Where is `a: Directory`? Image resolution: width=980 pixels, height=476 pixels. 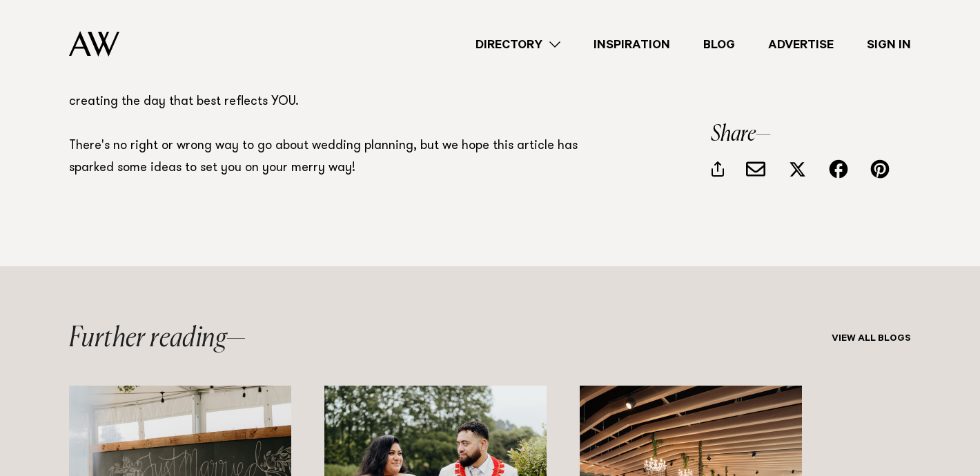
a: Directory is located at coordinates (518, 44).